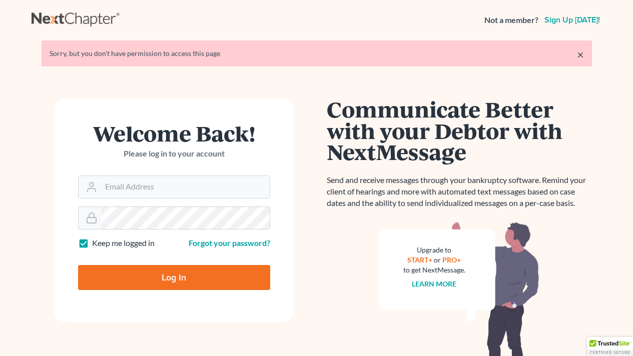  Describe the element at coordinates (174, 278) in the screenshot. I see `input: Log In` at that location.